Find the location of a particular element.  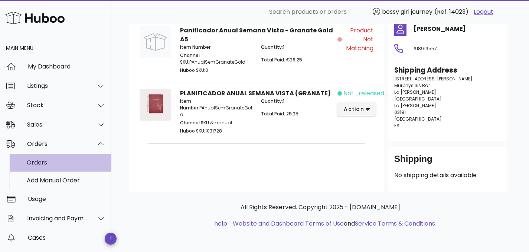

span: Total Paid: €29.25 is located at coordinates (282, 59).